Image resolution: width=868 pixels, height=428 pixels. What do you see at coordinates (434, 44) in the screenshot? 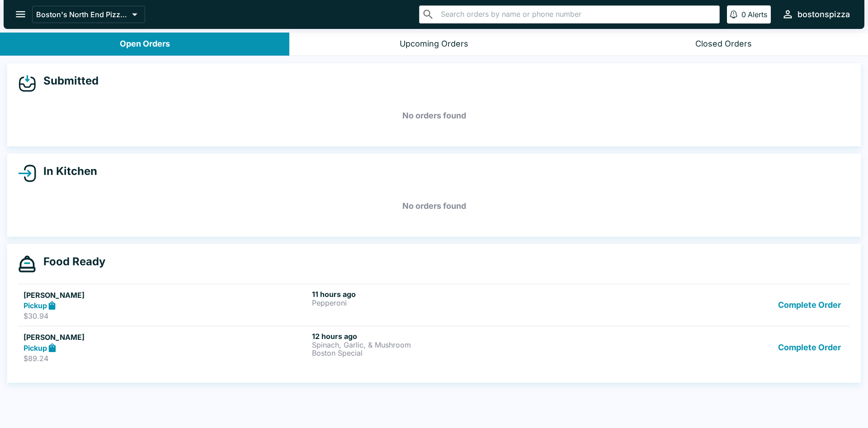
I see `div: Upcoming Orders` at bounding box center [434, 44].